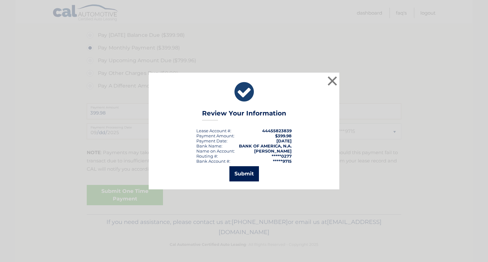  Describe the element at coordinates (244, 174) in the screenshot. I see `button: Submit` at that location.